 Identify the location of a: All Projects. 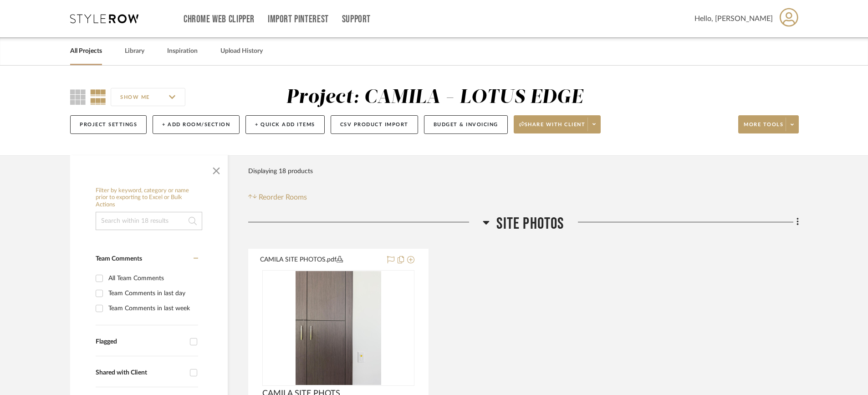
(86, 51).